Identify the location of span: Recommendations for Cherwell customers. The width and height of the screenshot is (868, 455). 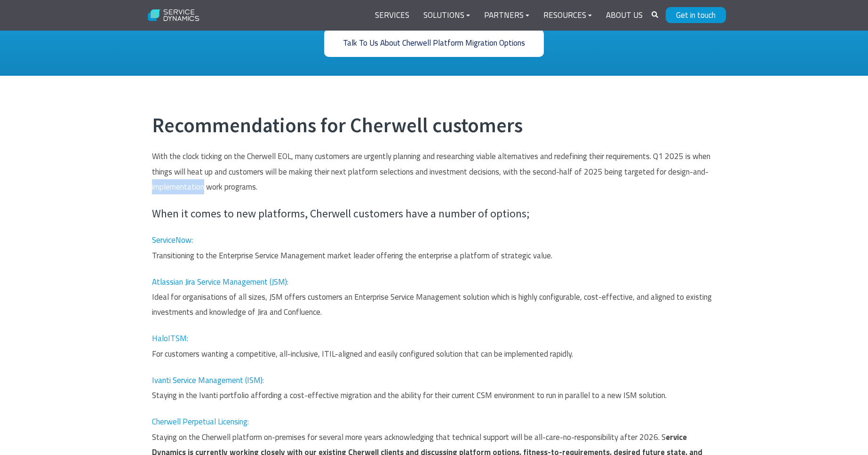
(337, 125).